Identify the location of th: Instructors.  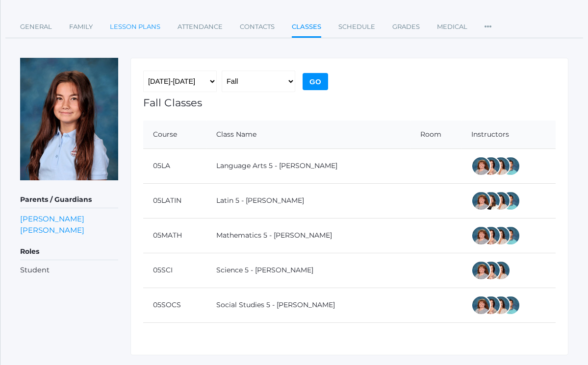
(508, 135).